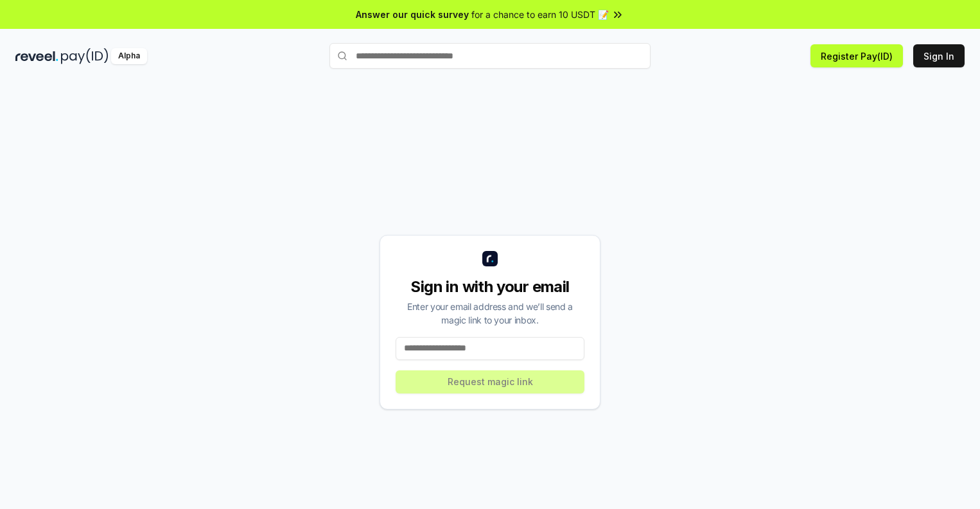 This screenshot has width=980, height=509. Describe the element at coordinates (856, 56) in the screenshot. I see `button: Register Pay(ID)` at that location.